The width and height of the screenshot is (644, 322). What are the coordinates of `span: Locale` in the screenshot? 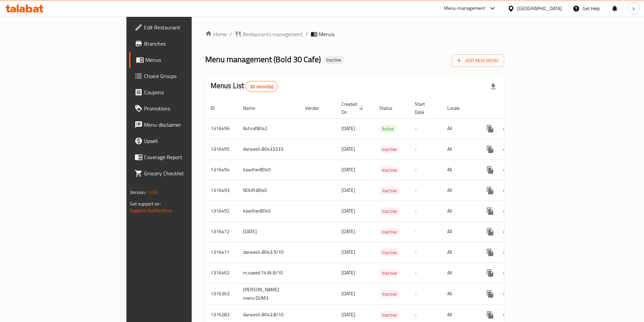 It's located at (458, 108).